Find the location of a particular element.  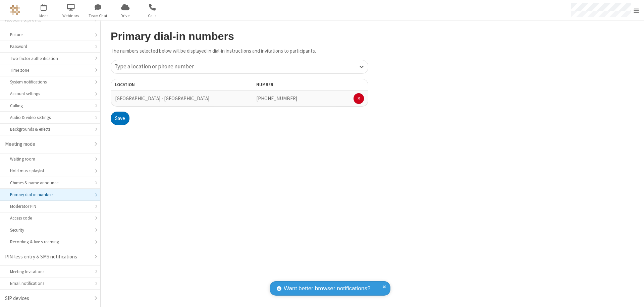

div: Security is located at coordinates (50, 230).